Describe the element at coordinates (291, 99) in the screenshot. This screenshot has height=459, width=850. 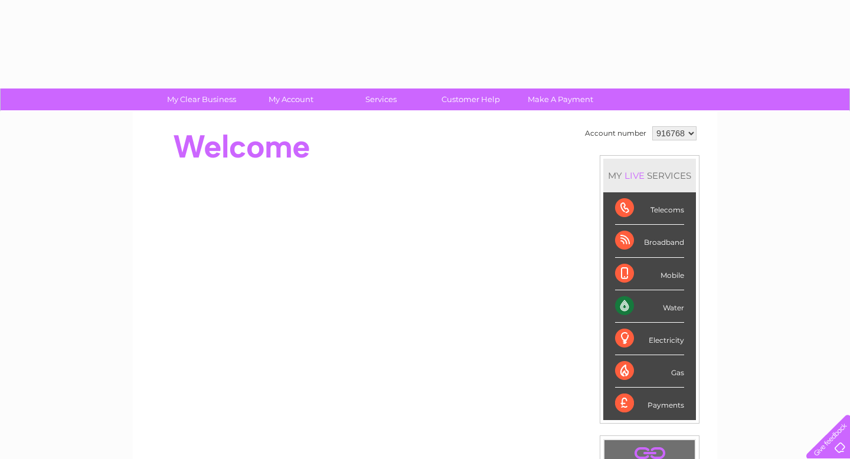
I see `a: My Account` at that location.